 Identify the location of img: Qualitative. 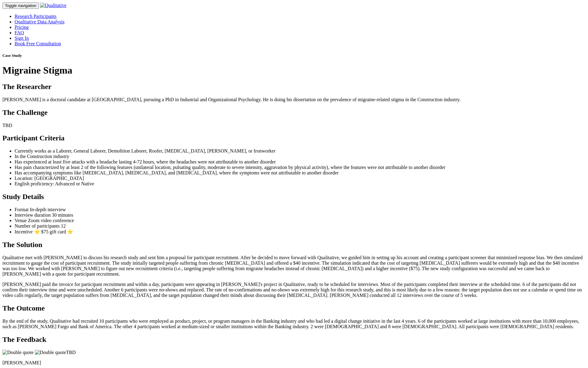
(53, 6).